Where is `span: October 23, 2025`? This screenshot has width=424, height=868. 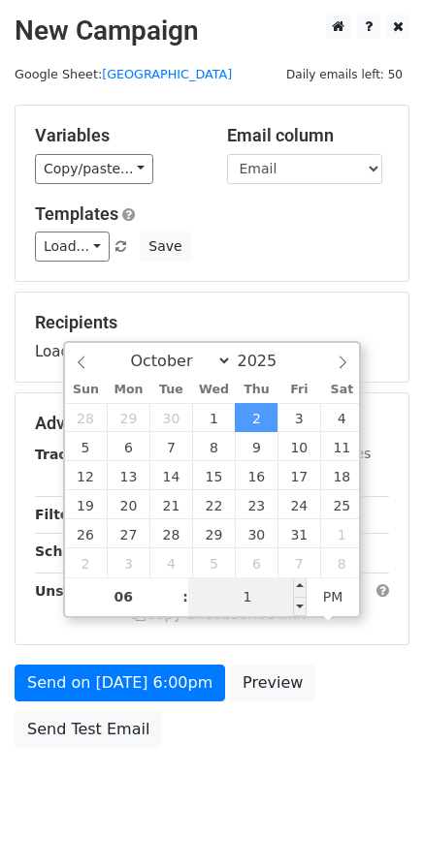 span: October 23, 2025 is located at coordinates (256, 505).